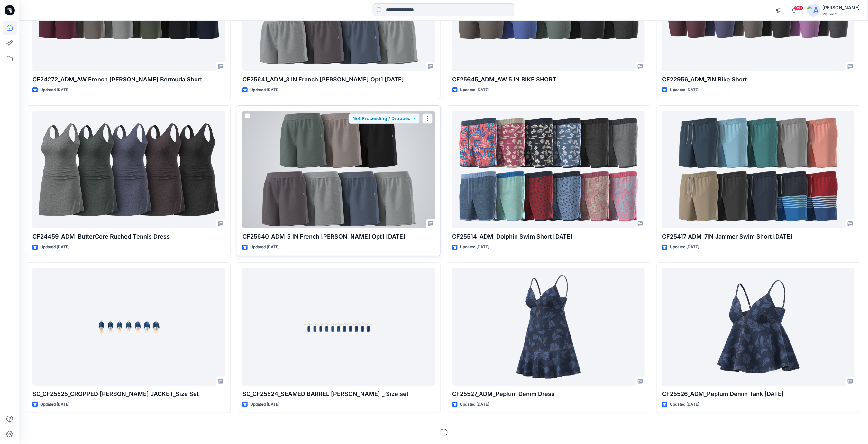 Image resolution: width=868 pixels, height=444 pixels. Describe the element at coordinates (814, 11) in the screenshot. I see `img: avatar` at that location.